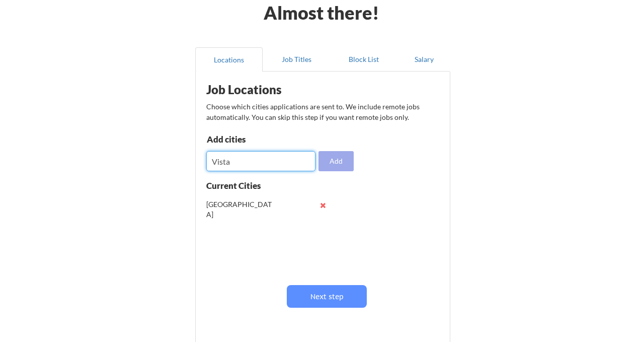 This screenshot has height=342, width=644. Describe the element at coordinates (261, 161) in the screenshot. I see `input: Type here...` at that location.